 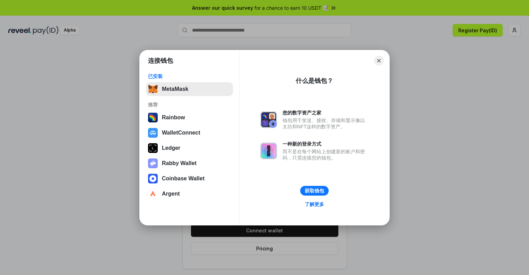 I want to click on div: Coinbase Wallet, so click(x=183, y=178).